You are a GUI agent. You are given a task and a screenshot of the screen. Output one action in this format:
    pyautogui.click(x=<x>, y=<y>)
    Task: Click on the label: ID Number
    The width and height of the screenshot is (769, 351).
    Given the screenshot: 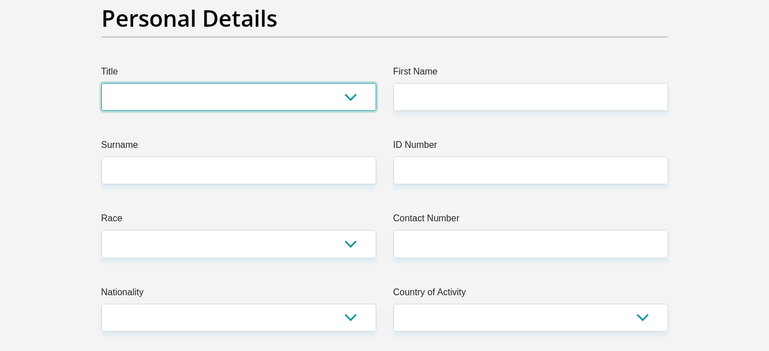 What is the action you would take?
    pyautogui.click(x=530, y=147)
    